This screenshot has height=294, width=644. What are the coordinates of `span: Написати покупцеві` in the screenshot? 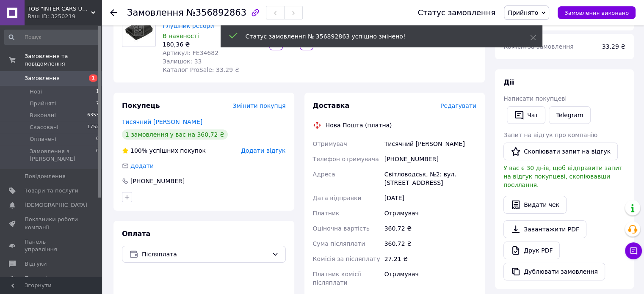 It's located at (535, 99).